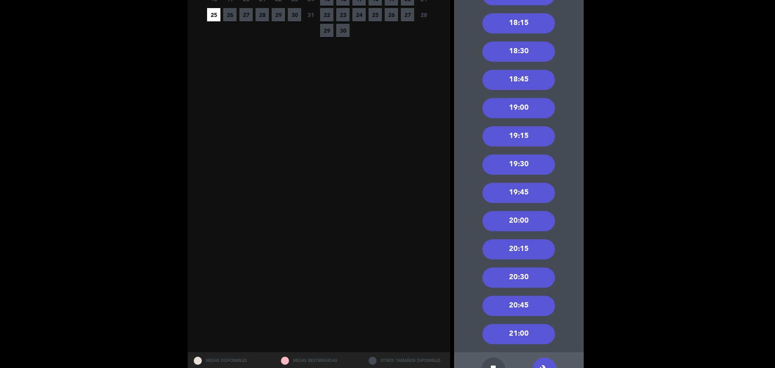 The width and height of the screenshot is (775, 368). What do you see at coordinates (519, 108) in the screenshot?
I see `div: 19:00` at bounding box center [519, 108].